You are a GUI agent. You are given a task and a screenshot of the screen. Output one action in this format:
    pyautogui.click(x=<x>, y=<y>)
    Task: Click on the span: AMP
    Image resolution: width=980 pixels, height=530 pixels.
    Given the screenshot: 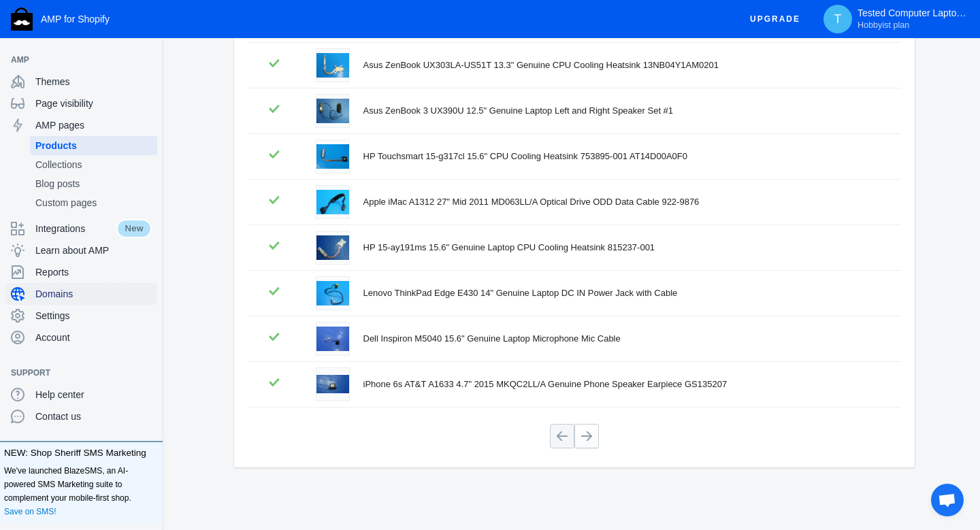 What is the action you would take?
    pyautogui.click(x=74, y=60)
    